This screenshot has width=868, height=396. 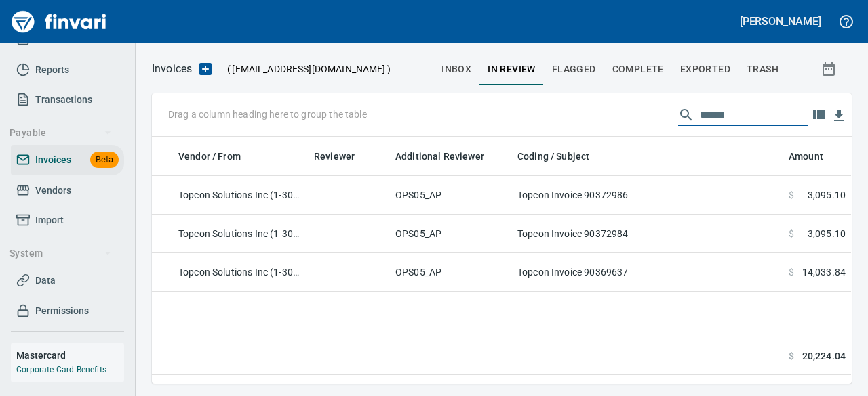 I want to click on a: Transactions, so click(x=67, y=100).